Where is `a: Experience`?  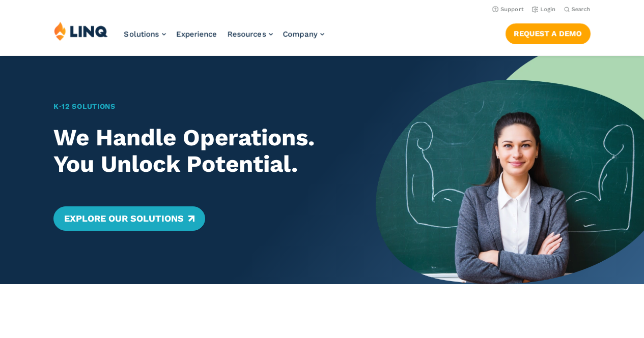 a: Experience is located at coordinates (197, 34).